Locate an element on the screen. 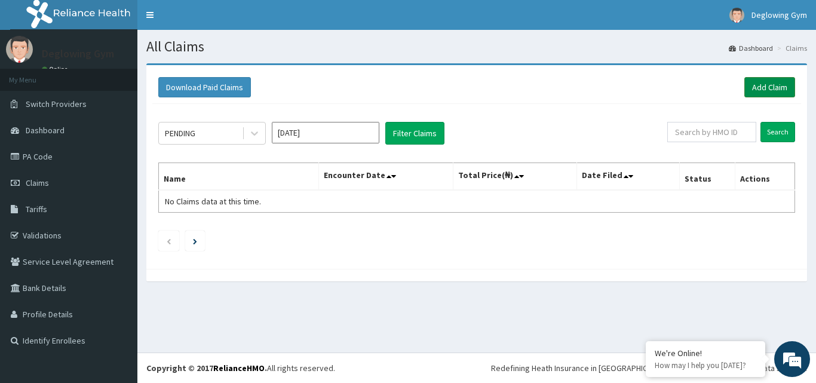 Image resolution: width=816 pixels, height=383 pixels. li: Claims is located at coordinates (790, 48).